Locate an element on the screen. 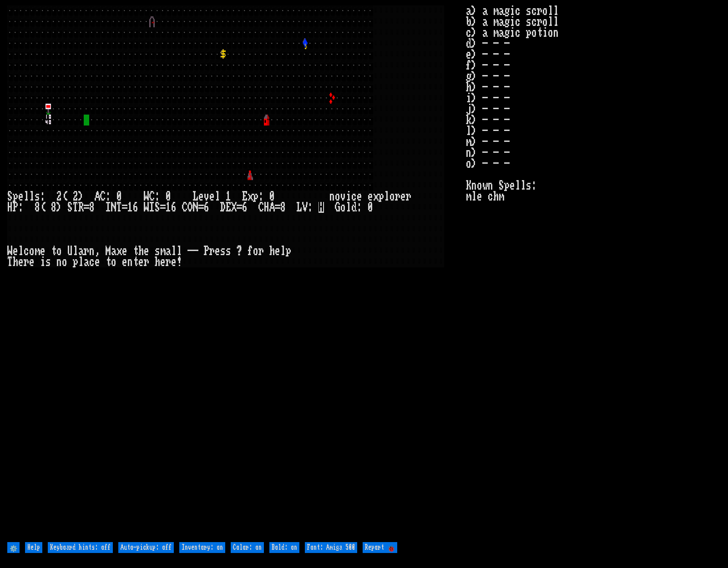 The width and height of the screenshot is (728, 568). div: H is located at coordinates (266, 208).